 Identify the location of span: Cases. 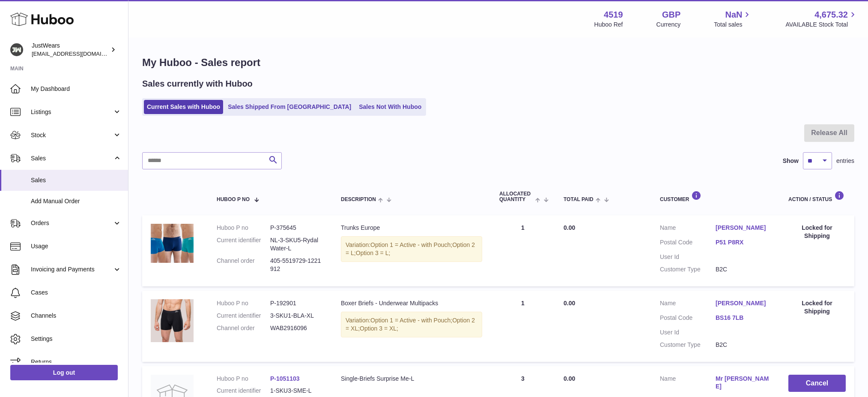
(76, 292).